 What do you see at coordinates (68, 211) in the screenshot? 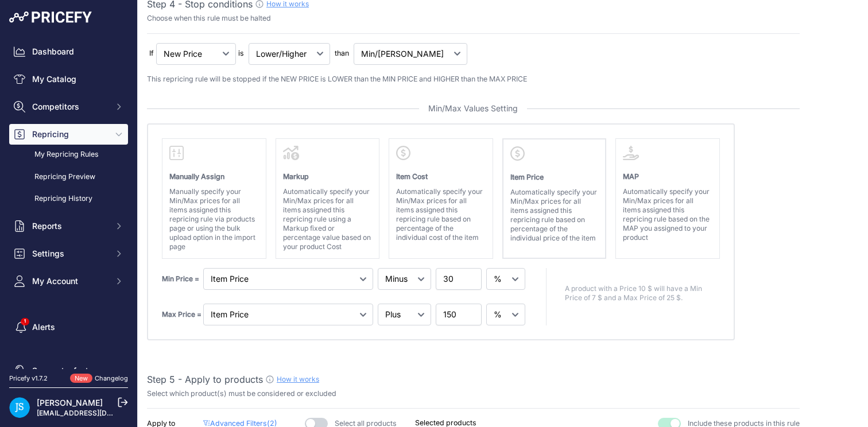
I see `nav: Sidebar` at bounding box center [68, 211].